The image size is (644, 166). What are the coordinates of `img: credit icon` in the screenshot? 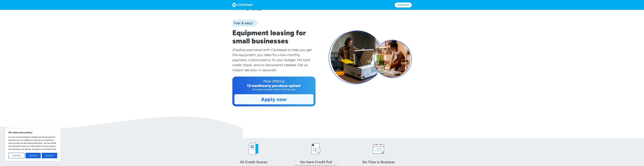 It's located at (316, 149).